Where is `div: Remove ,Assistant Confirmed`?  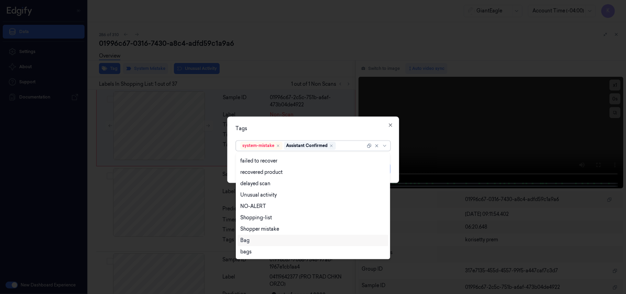
div: Remove ,Assistant Confirmed is located at coordinates (332, 146).